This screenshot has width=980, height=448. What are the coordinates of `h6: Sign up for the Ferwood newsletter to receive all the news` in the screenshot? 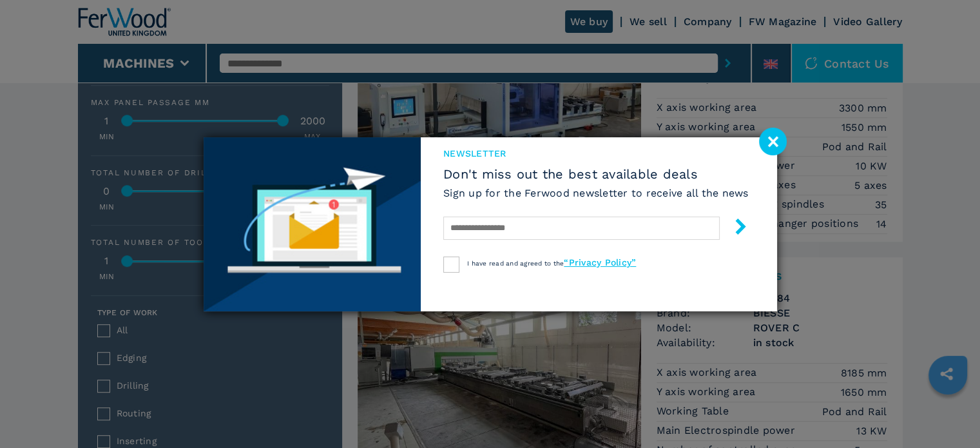 It's located at (596, 192).